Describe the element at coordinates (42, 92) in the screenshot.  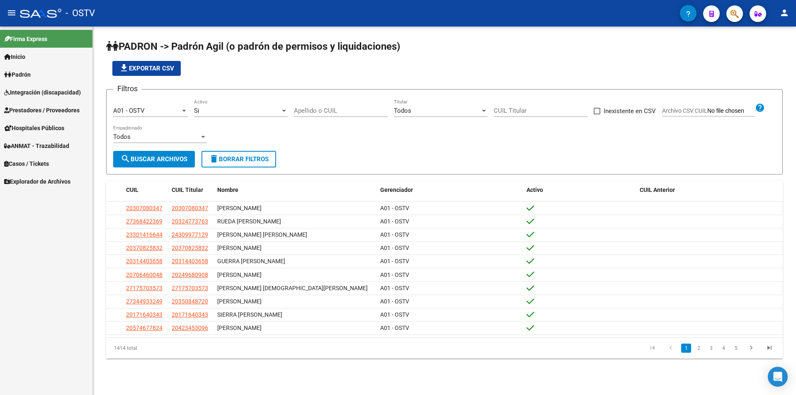
I see `span: Integración (discapacidad)` at that location.